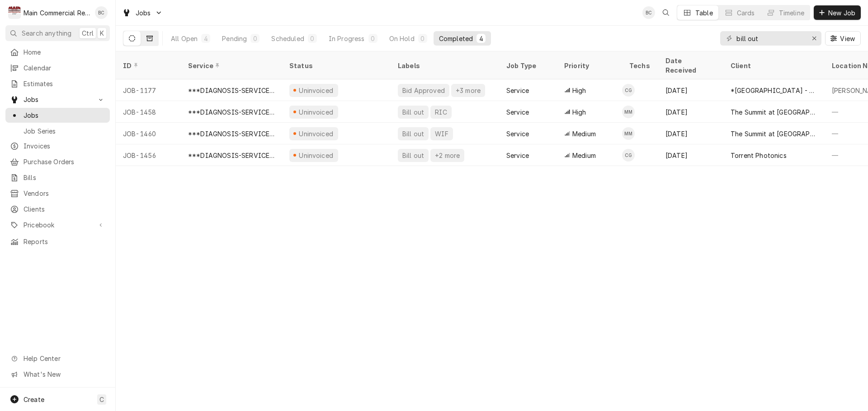 The width and height of the screenshot is (868, 411). What do you see at coordinates (57, 115) in the screenshot?
I see `a: Jobs` at bounding box center [57, 115].